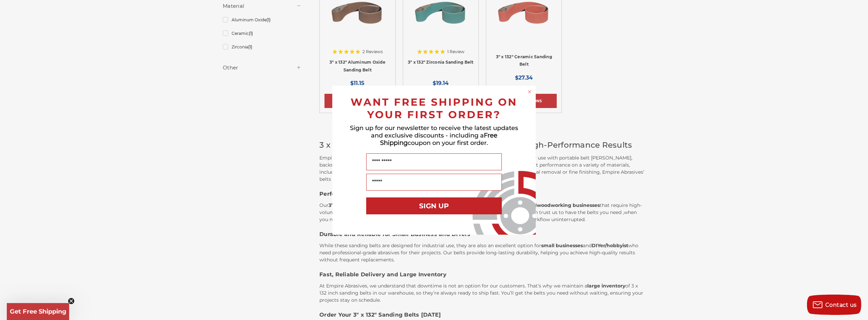 This screenshot has width=868, height=320. What do you see at coordinates (841, 305) in the screenshot?
I see `span: Contact us` at bounding box center [841, 305].